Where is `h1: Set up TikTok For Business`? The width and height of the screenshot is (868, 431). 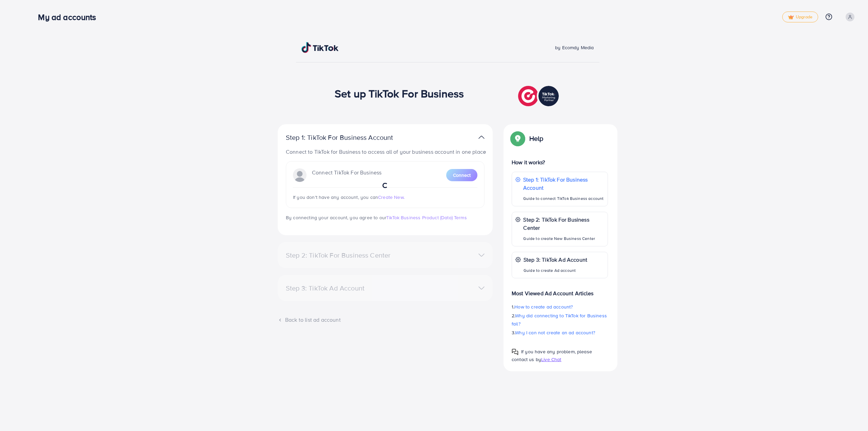 h1: Set up TikTok For Business is located at coordinates (399, 93).